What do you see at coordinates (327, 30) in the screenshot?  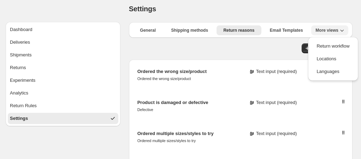 I see `span: More views` at bounding box center [327, 30].